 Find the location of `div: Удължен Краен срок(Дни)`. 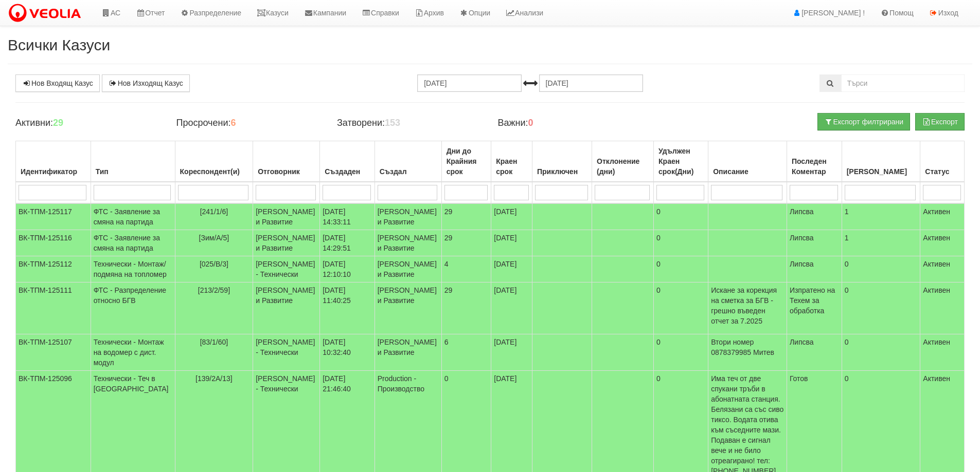

div: Удължен Краен срок(Дни) is located at coordinates (680, 161).